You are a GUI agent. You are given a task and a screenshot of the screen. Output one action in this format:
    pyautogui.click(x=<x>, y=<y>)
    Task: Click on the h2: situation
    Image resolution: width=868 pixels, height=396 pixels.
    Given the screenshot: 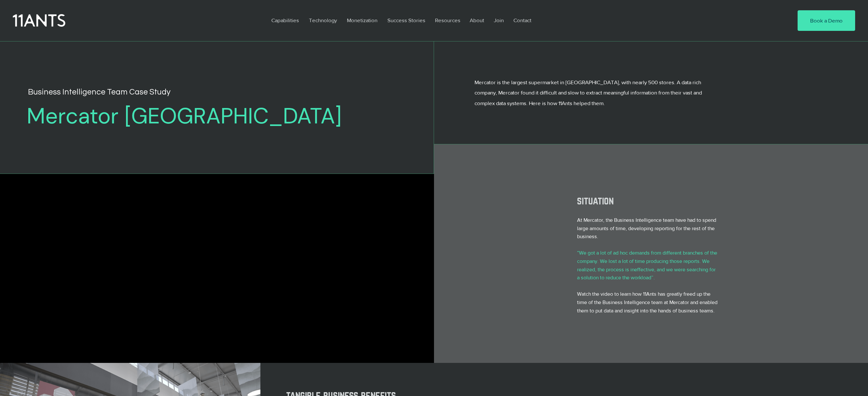 What is the action you would take?
    pyautogui.click(x=651, y=201)
    